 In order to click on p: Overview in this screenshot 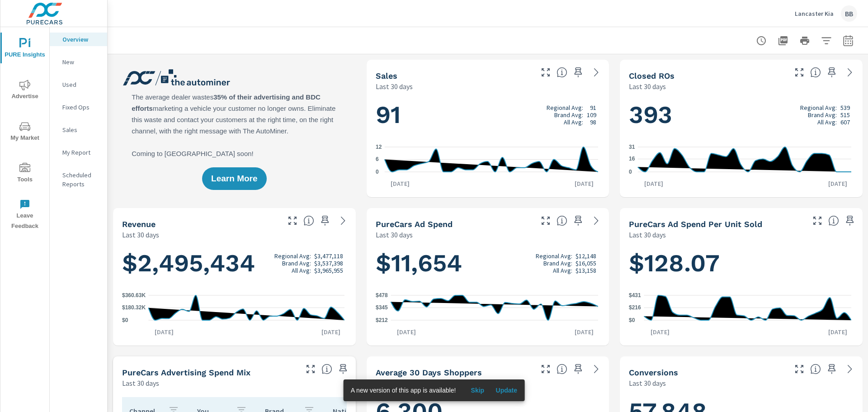, I will do `click(81, 39)`.